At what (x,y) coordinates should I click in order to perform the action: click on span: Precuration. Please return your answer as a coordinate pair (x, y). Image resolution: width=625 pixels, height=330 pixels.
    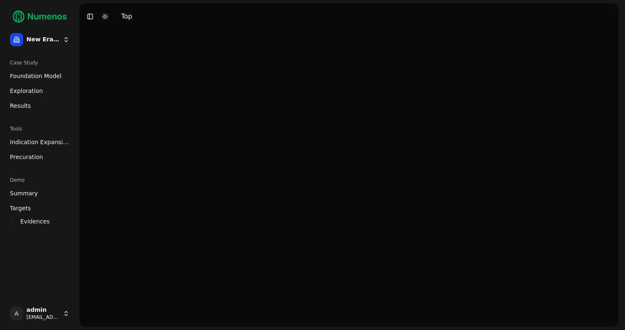
    Looking at the image, I should click on (26, 157).